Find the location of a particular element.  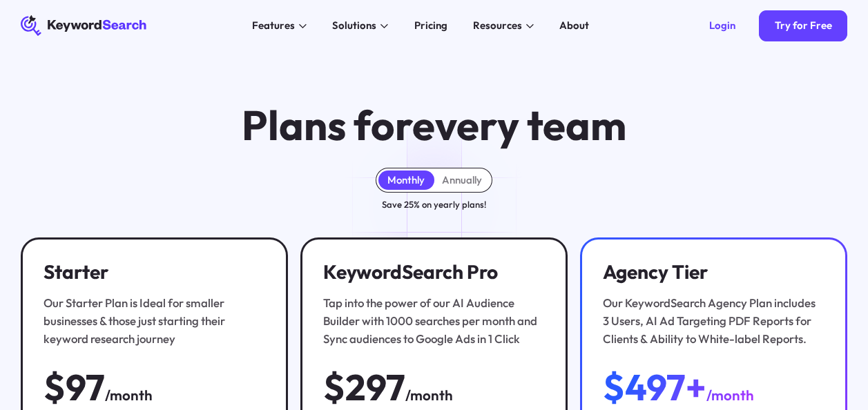

div: Monthly is located at coordinates (406, 180).